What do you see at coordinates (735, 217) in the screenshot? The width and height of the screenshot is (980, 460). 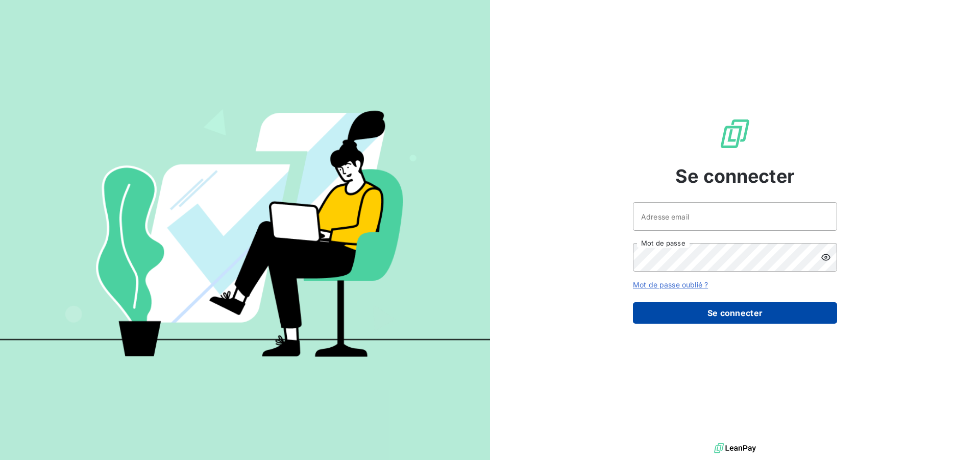 I see `input: placeholder` at bounding box center [735, 217].